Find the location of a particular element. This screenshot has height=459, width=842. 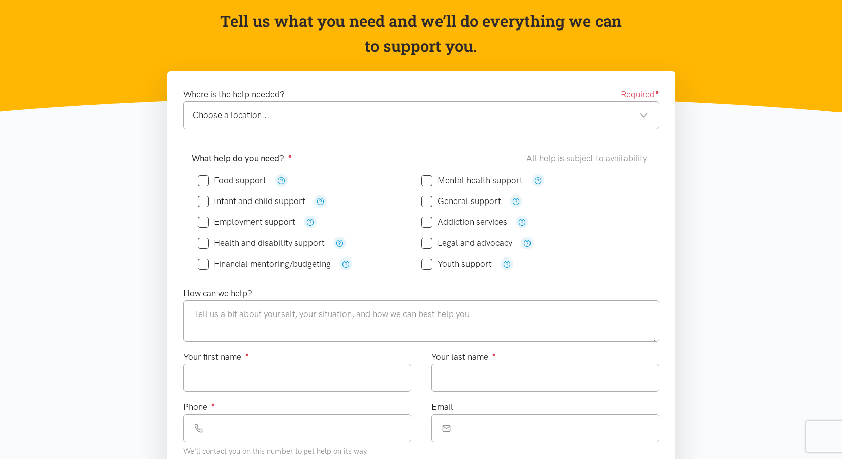

label: Addiction services is located at coordinates (464, 222).